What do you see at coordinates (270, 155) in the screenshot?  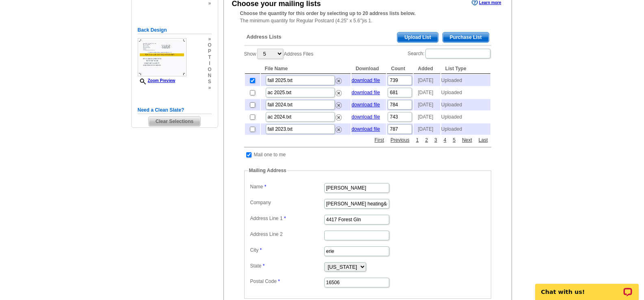 I see `td: Mail one to me` at bounding box center [270, 155].